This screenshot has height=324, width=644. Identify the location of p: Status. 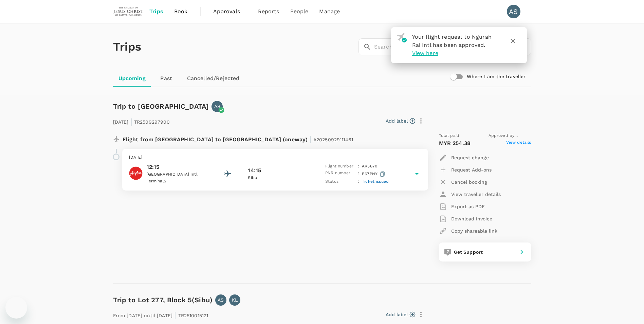
(340, 182).